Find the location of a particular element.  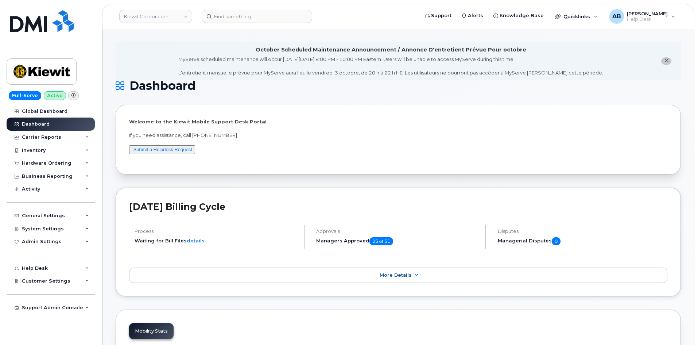

li: Waiting for Bill Files is located at coordinates (216, 240).